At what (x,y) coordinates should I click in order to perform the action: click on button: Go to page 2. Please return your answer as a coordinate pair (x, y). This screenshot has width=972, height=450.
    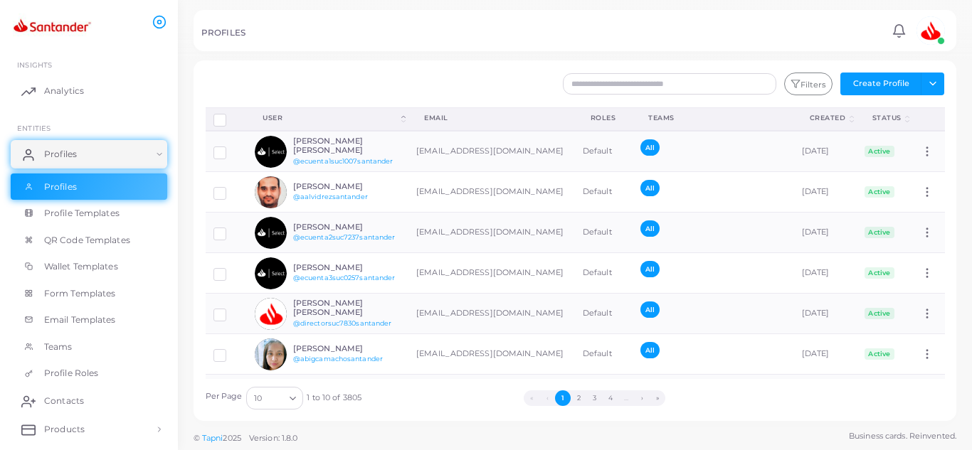
    Looking at the image, I should click on (578, 398).